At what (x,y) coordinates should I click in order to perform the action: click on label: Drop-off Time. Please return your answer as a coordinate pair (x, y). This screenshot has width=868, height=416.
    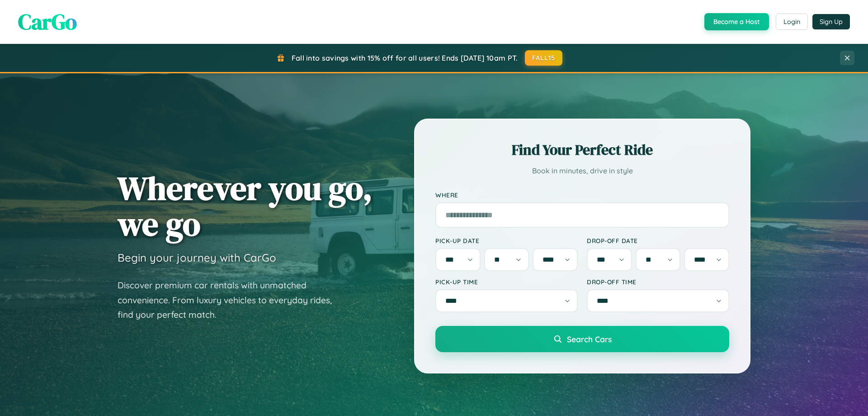
    Looking at the image, I should click on (658, 281).